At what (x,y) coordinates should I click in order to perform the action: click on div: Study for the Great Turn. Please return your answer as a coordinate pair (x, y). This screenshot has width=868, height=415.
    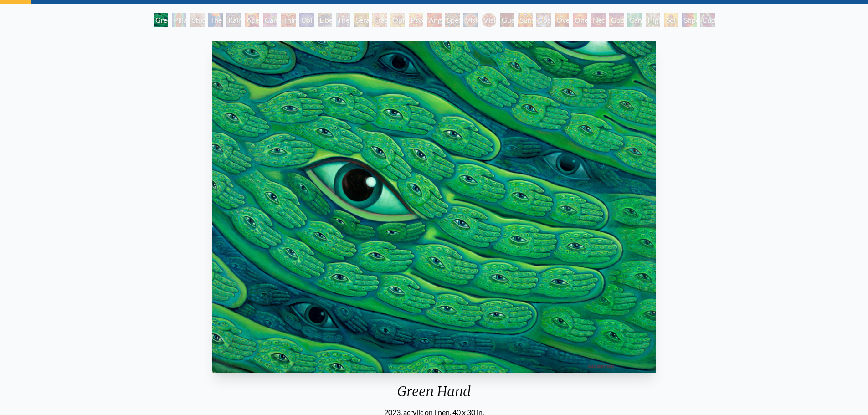
    Looking at the image, I should click on (197, 20).